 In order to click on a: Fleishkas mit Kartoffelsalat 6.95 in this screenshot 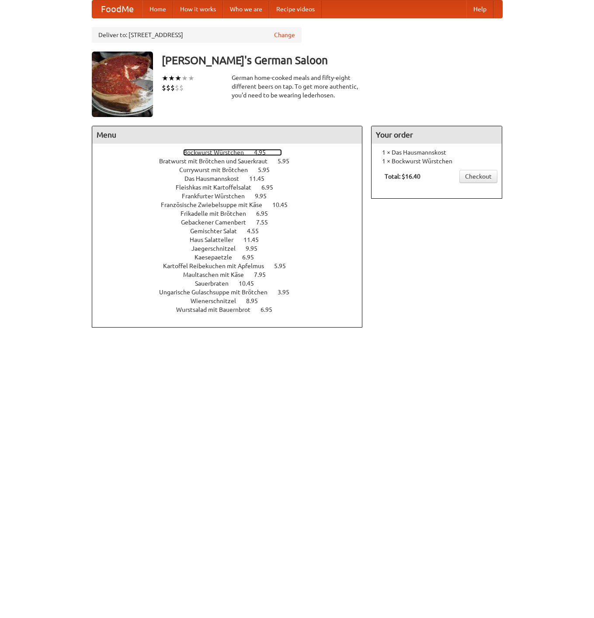, I will do `click(233, 187)`.